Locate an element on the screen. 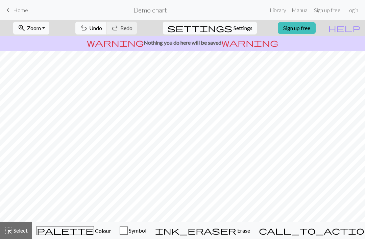 This screenshot has height=239, width=365. a: Login is located at coordinates (353, 10).